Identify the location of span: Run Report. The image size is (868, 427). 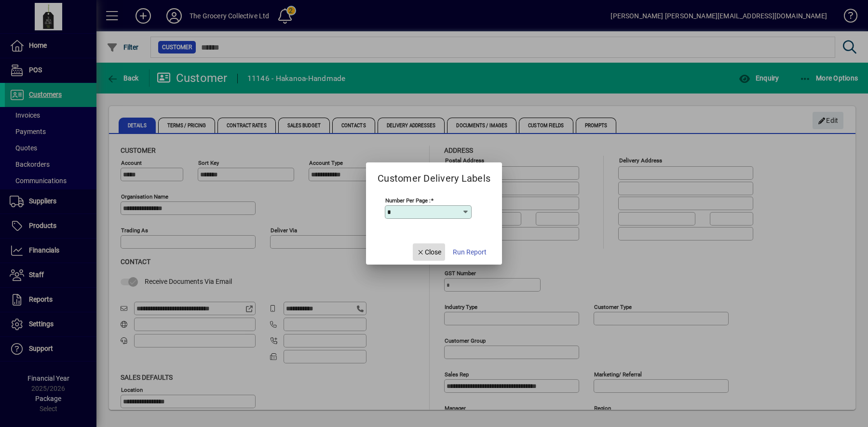
(470, 252).